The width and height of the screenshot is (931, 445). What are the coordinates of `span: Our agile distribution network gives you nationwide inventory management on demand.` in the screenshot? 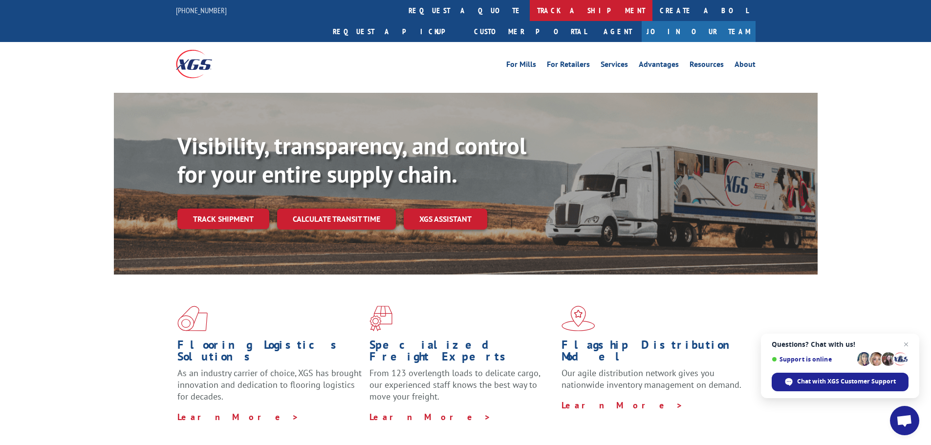 It's located at (651, 379).